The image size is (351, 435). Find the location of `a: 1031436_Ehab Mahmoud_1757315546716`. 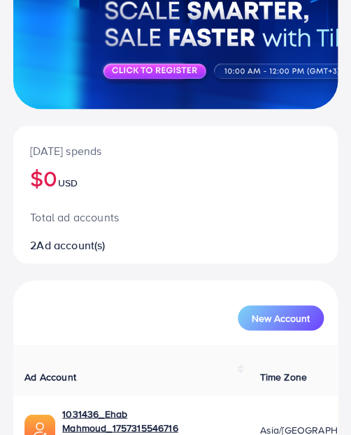

a: 1031436_Ehab Mahmoud_1757315546716 is located at coordinates (150, 421).